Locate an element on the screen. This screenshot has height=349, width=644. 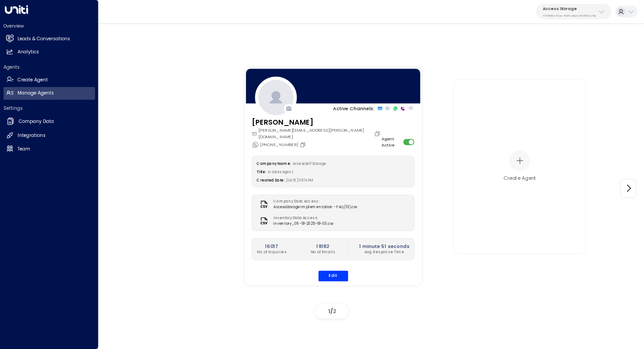
label: Created Date: is located at coordinates (270, 180).